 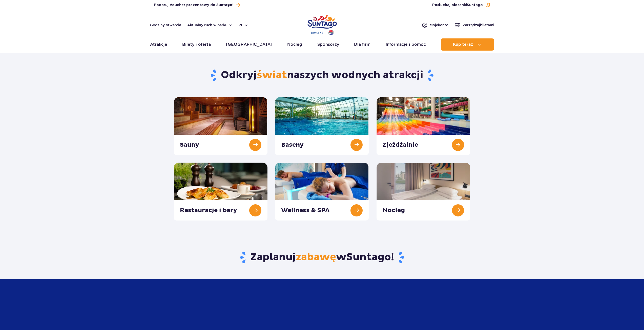 I want to click on a: Godziny otwarcia, so click(x=166, y=25).